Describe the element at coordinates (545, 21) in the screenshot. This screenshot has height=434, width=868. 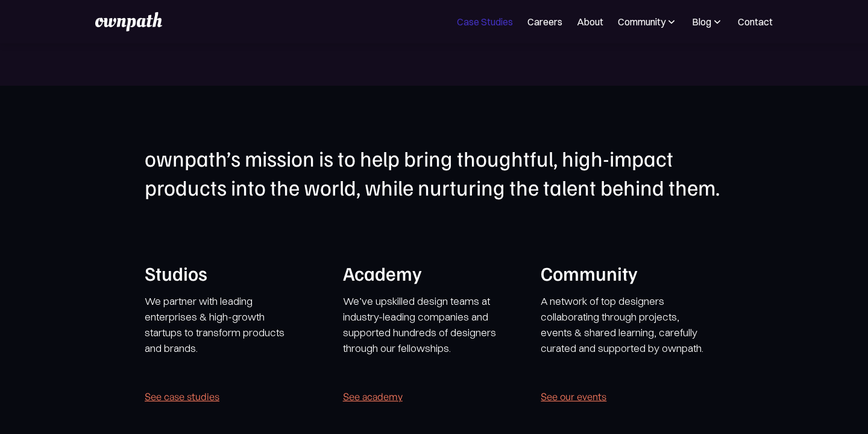
I see `a: Careers` at that location.